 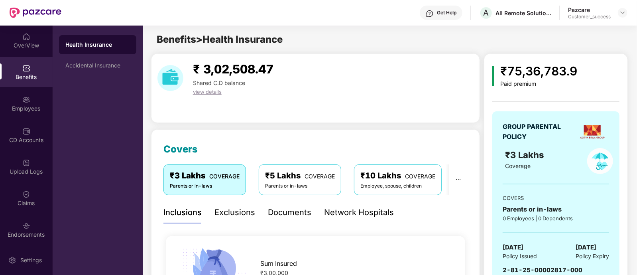 I want to click on div: ₹10 Lakhs, so click(x=398, y=175).